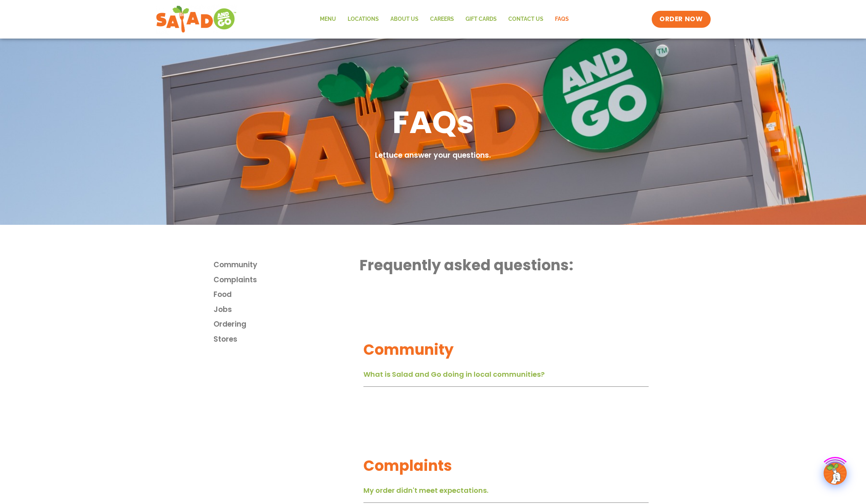 The image size is (866, 504). I want to click on a: GIFT CARDS, so click(481, 19).